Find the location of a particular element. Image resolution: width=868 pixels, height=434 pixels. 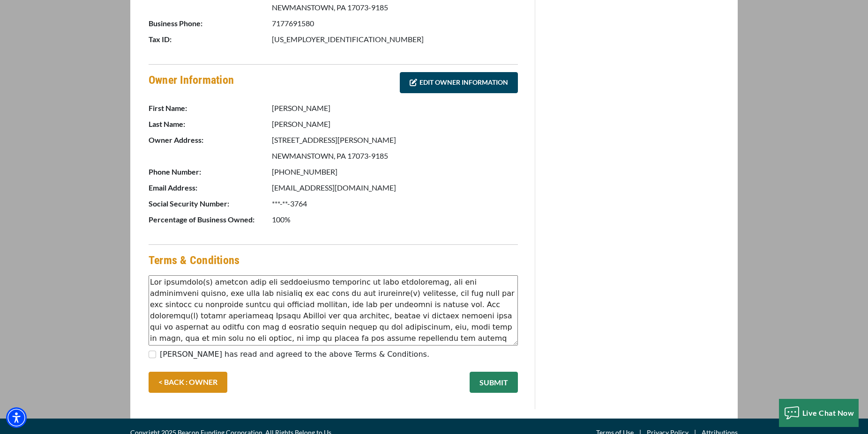

div: Accessibility Menu is located at coordinates (16, 418).